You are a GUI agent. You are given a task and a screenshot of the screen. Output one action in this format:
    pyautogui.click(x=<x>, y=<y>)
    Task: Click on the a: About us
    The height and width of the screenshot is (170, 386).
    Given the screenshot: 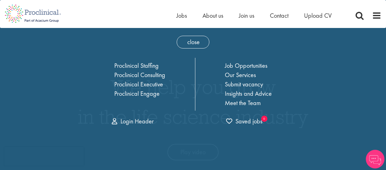 What is the action you would take?
    pyautogui.click(x=213, y=16)
    